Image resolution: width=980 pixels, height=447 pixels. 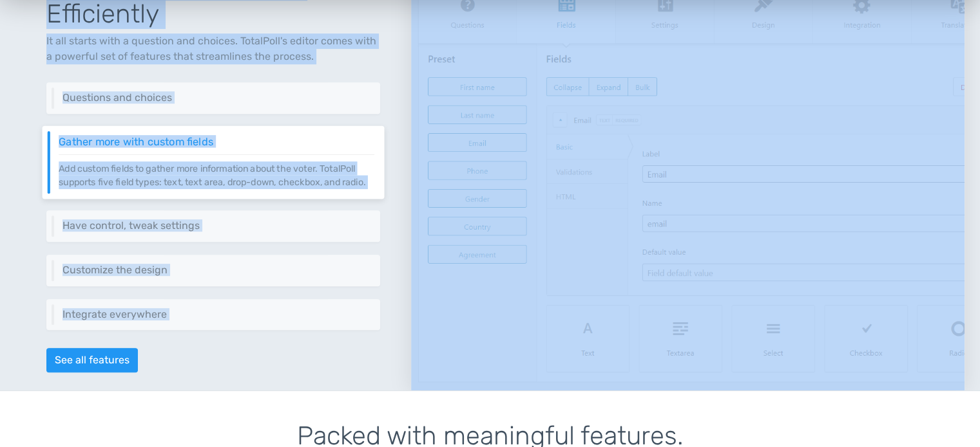 I want to click on p: Control different aspects of your poll via a set of settings like restrictions, results visibilit..., so click(x=217, y=232).